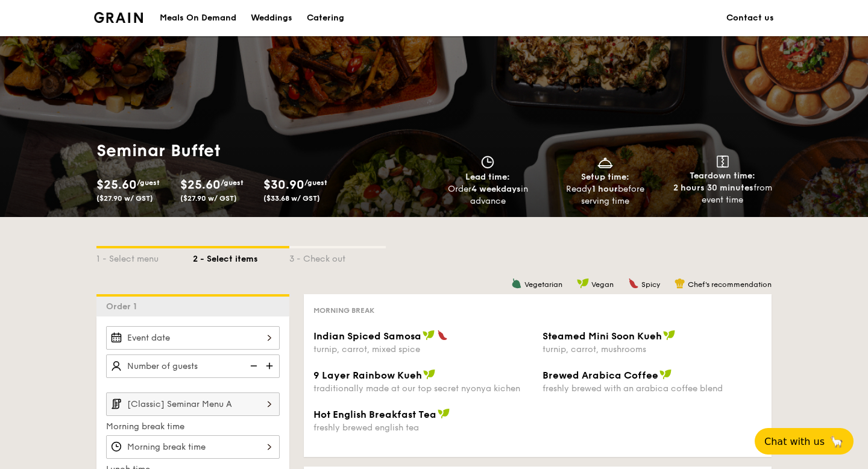  I want to click on div: from event time, so click(722, 194).